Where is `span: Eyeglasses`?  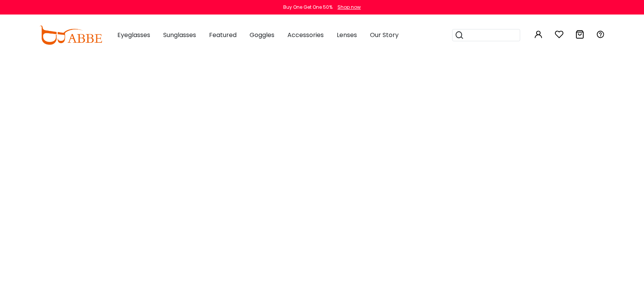
span: Eyeglasses is located at coordinates (134, 35).